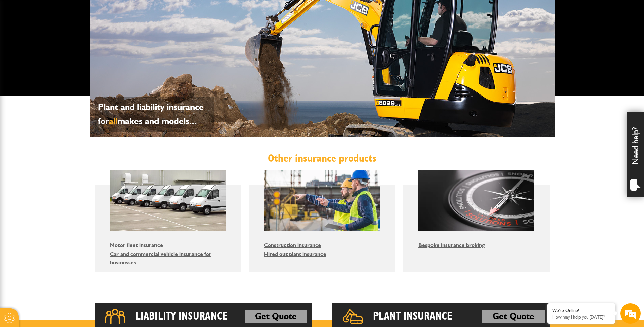  What do you see at coordinates (322, 200) in the screenshot?
I see `img: Construction insurance` at bounding box center [322, 200].